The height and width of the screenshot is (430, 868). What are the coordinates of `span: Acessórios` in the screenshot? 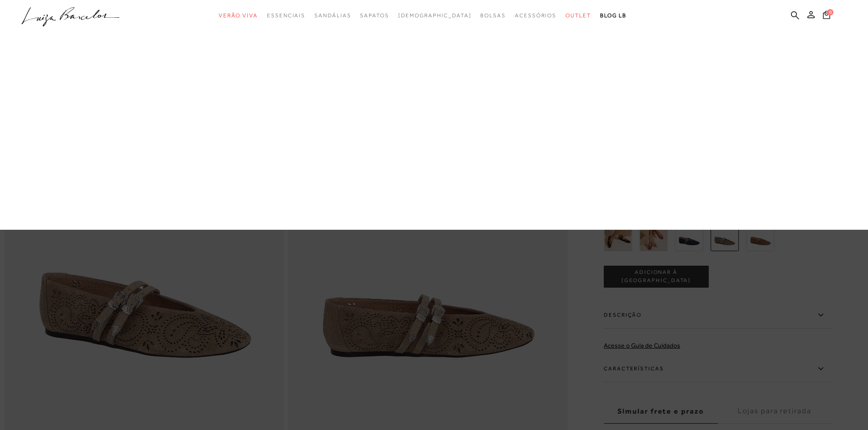 It's located at (536, 16).